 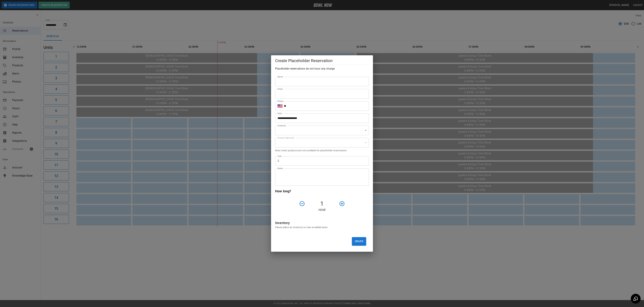 I want to click on input: Choose date, selected date is Oct 7, 2025, so click(x=321, y=118).